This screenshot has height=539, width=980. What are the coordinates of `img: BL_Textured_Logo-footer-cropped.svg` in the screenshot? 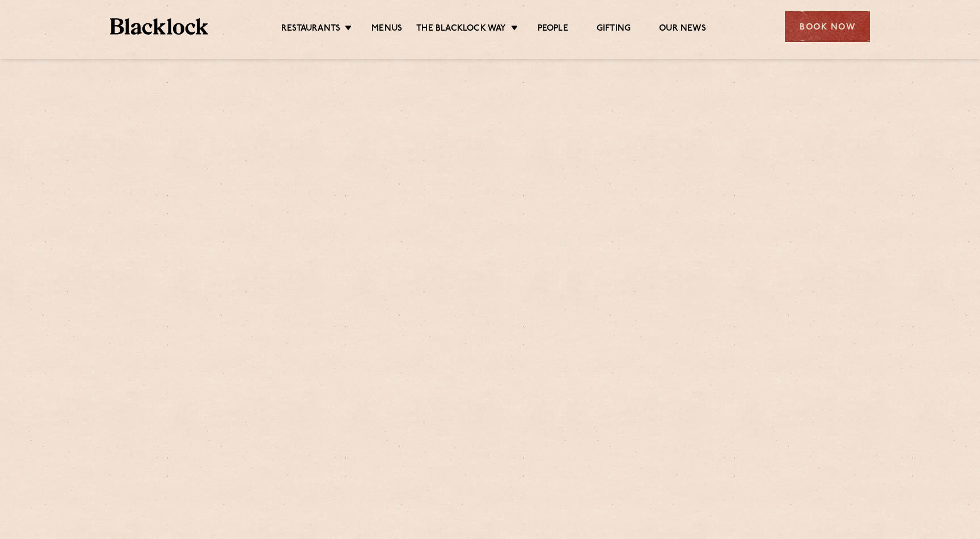 It's located at (158, 26).